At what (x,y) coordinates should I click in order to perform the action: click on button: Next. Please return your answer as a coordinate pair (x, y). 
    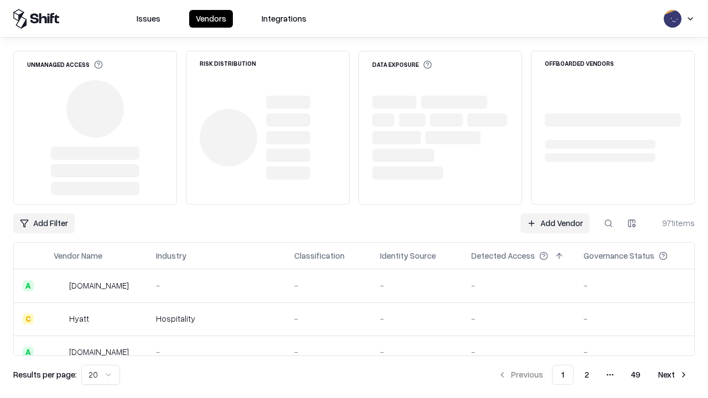
    Looking at the image, I should click on (673, 375).